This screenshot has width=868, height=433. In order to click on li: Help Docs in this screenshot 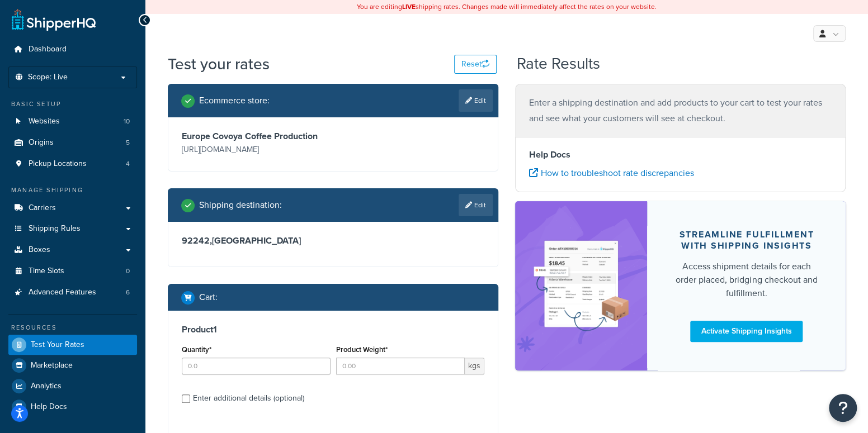, I will do `click(72, 407)`.